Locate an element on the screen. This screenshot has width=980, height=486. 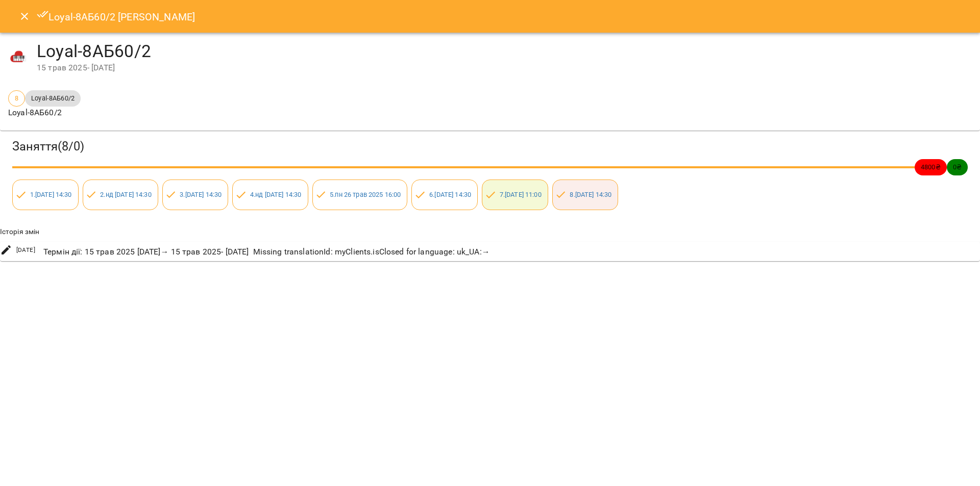
span: 8 is located at coordinates (17, 98).